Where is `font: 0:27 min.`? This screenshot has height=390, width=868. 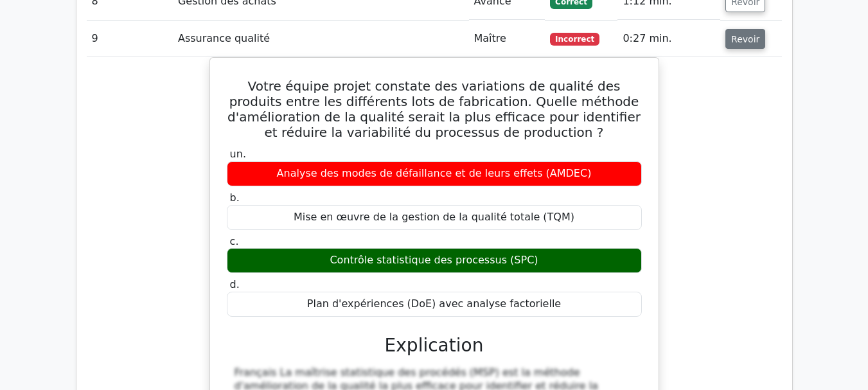
font: 0:27 min. is located at coordinates (647, 38).